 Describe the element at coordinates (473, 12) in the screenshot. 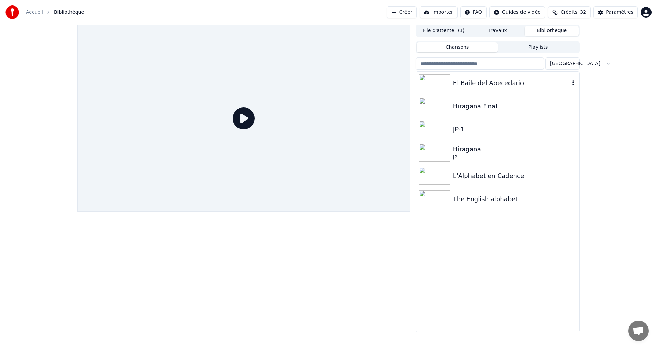

I see `button: FAQ` at that location.